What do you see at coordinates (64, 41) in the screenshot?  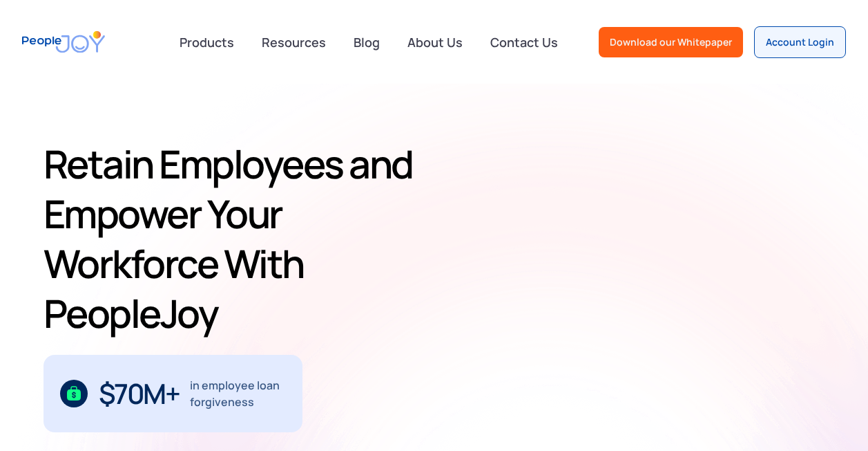 I see `a: home` at bounding box center [64, 41].